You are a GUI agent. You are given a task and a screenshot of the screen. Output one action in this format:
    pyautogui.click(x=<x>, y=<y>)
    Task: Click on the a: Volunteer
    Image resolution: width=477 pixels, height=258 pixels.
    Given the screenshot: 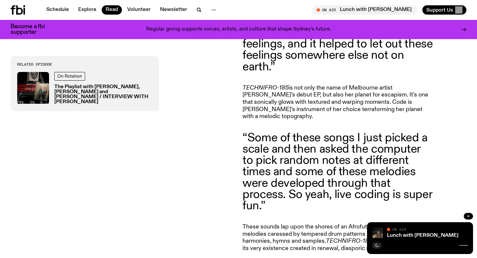 What is the action you would take?
    pyautogui.click(x=139, y=10)
    